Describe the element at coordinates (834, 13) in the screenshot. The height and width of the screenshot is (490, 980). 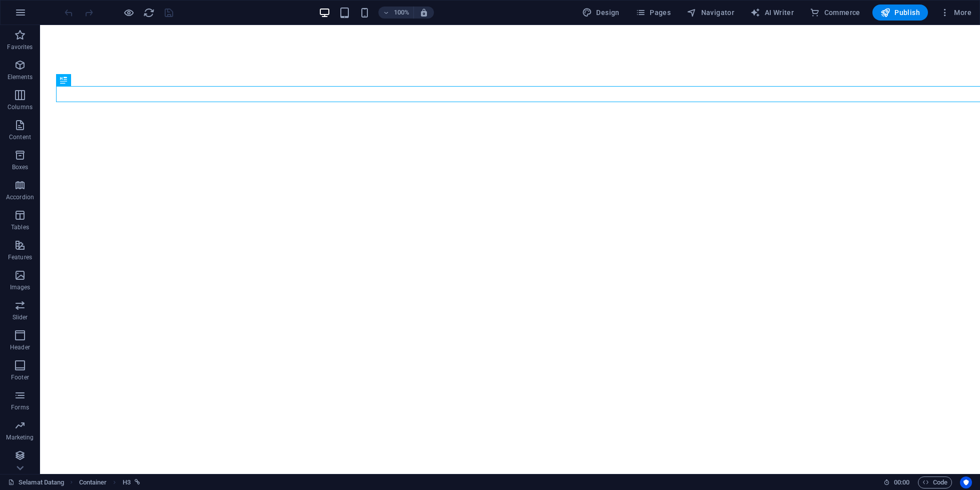
I see `span: Commerce` at that location.